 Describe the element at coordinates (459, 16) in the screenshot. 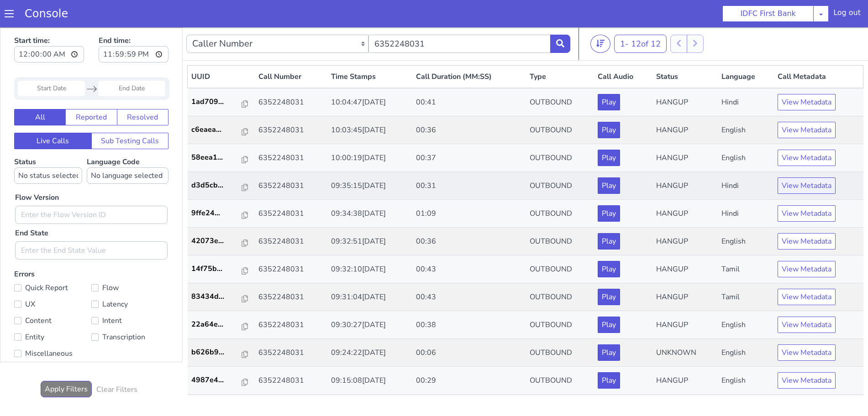

I see `input: Enter the Caller Number` at that location.